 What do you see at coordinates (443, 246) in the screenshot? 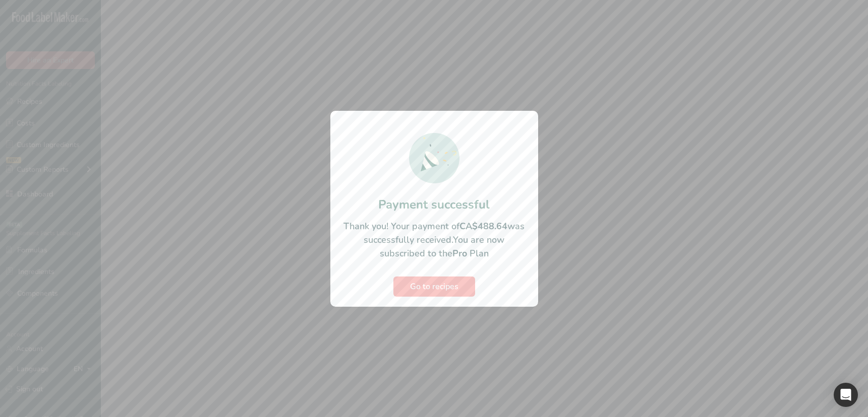
I see `span: You are now subscribed to the Plan` at bounding box center [443, 246].